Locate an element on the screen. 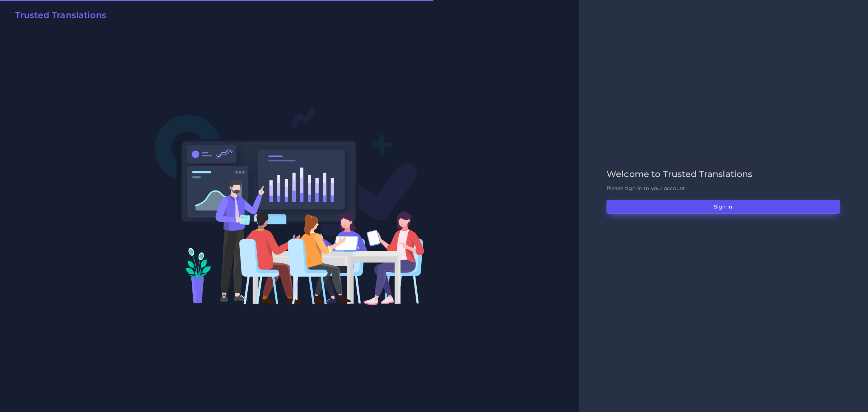 The height and width of the screenshot is (412, 868). h2: Trusted Translations is located at coordinates (60, 15).